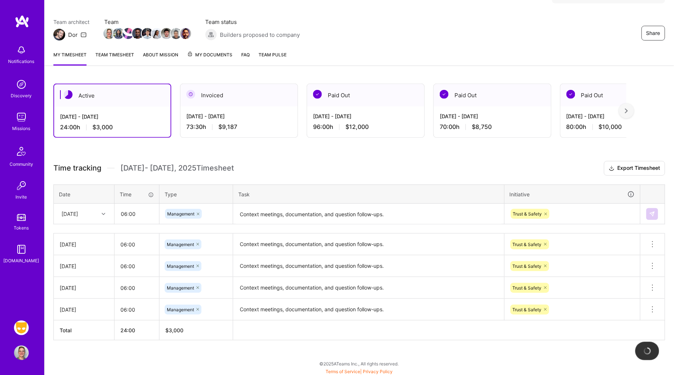 This screenshot has width=674, height=375. Describe the element at coordinates (84, 330) in the screenshot. I see `th: Total` at that location.